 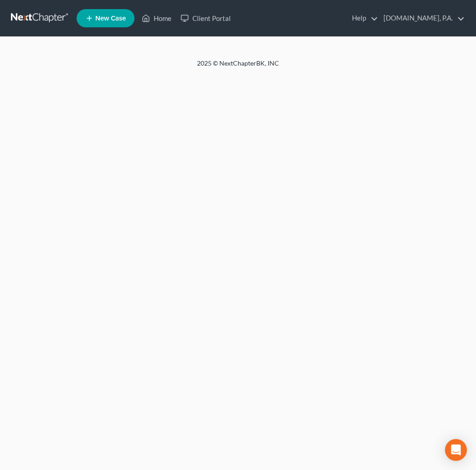 What do you see at coordinates (106, 18) in the screenshot?
I see `new-legal-case-button: New Case` at bounding box center [106, 18].